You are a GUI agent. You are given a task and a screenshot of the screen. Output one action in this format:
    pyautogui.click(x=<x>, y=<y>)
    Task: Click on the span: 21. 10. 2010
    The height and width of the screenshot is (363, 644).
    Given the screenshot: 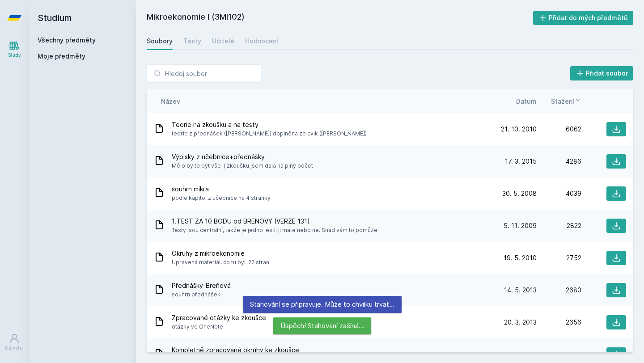 What is the action you would take?
    pyautogui.click(x=518, y=129)
    